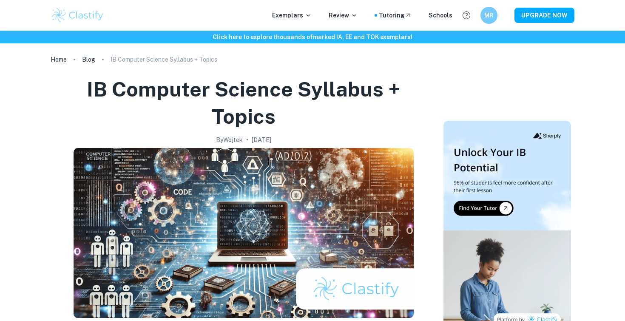 The height and width of the screenshot is (321, 625). I want to click on div: Tutoring, so click(395, 15).